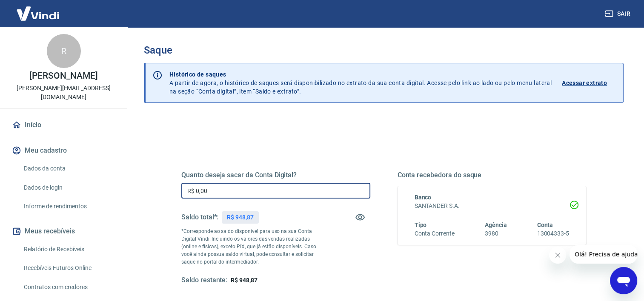 The height and width of the screenshot is (301, 644). Describe the element at coordinates (69, 207) in the screenshot. I see `a: Informe de rendimentos` at that location.